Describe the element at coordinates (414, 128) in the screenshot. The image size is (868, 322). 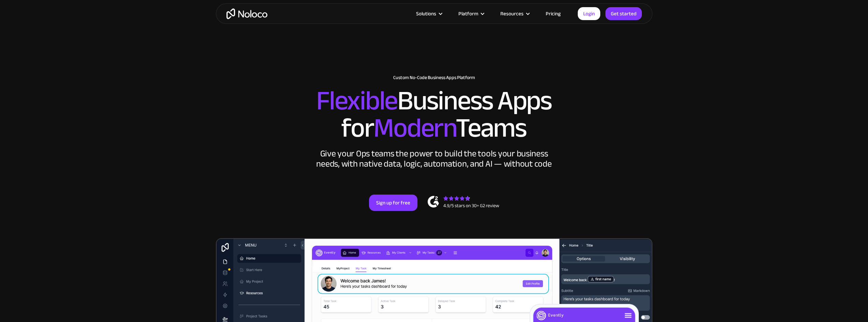
I see `span: Modern` at that location.